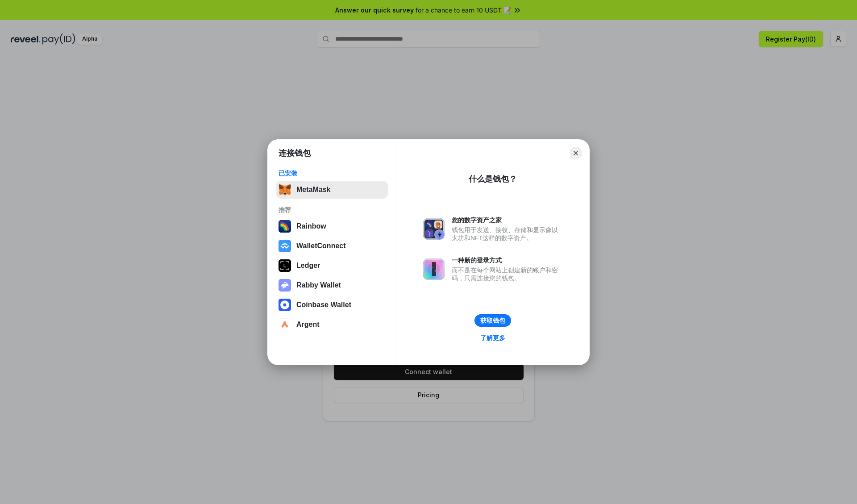 The image size is (857, 504). Describe the element at coordinates (308, 265) in the screenshot. I see `div: Ledger` at that location.